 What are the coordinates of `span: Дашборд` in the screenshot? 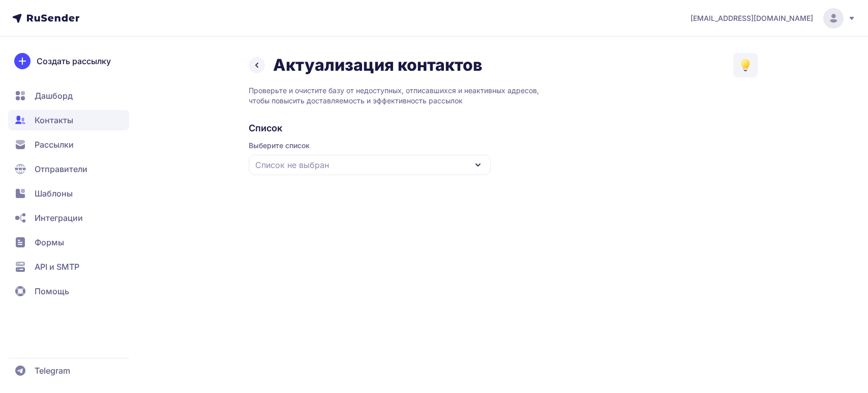 It's located at (54, 95).